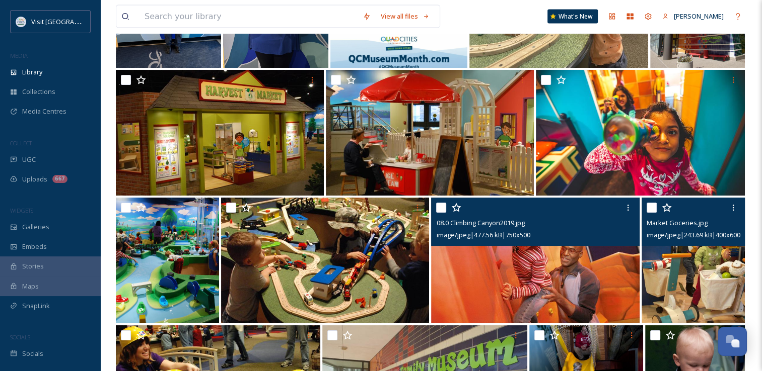 The height and width of the screenshot is (371, 762). Describe the element at coordinates (30, 286) in the screenshot. I see `span: Maps` at that location.